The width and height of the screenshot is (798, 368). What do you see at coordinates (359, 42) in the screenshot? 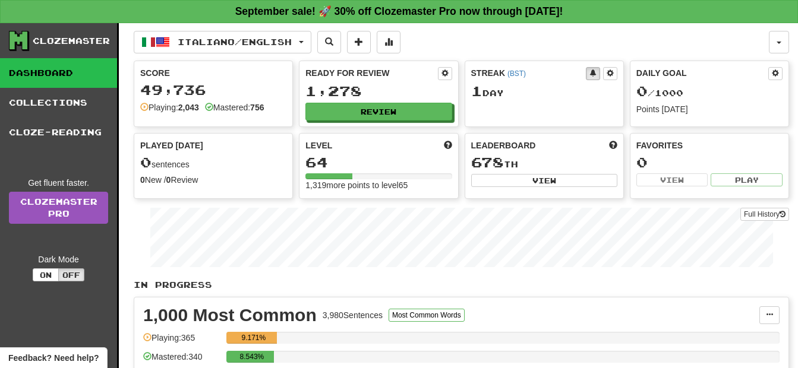
I see `button: Add sentence to collection` at bounding box center [359, 42].